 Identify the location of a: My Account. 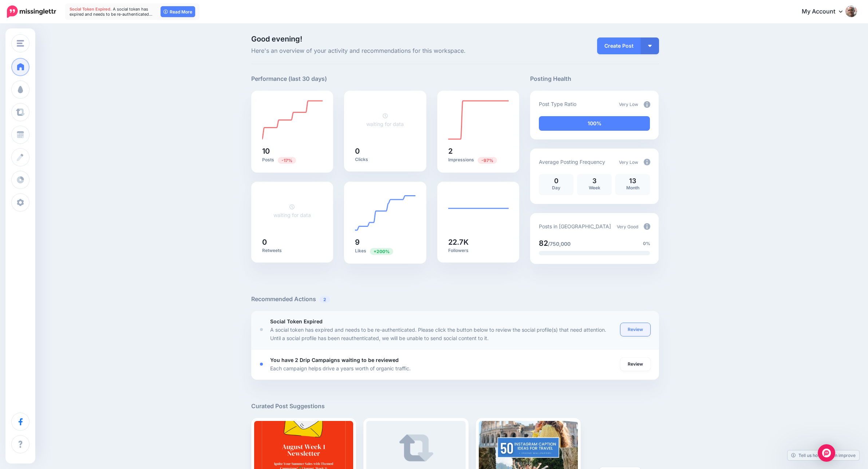
(826, 12).